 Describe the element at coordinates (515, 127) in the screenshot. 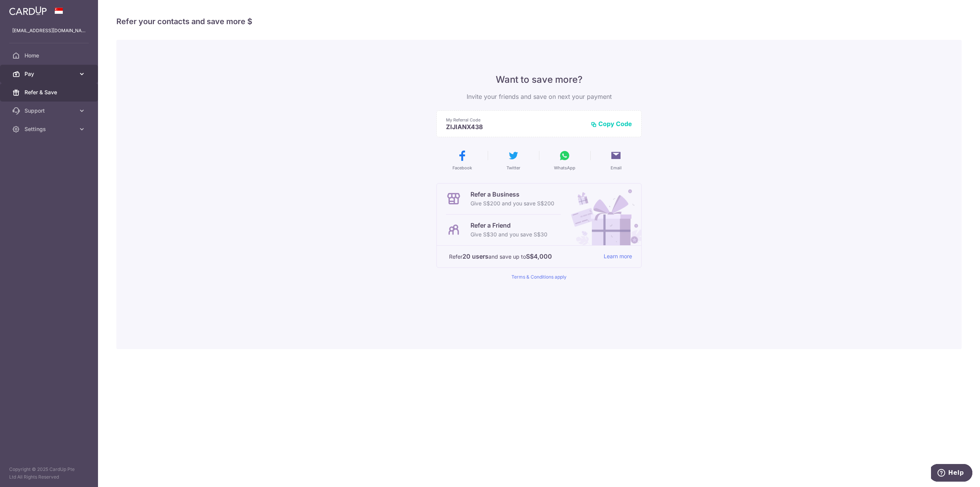

I see `p: ZIJIANX438` at that location.